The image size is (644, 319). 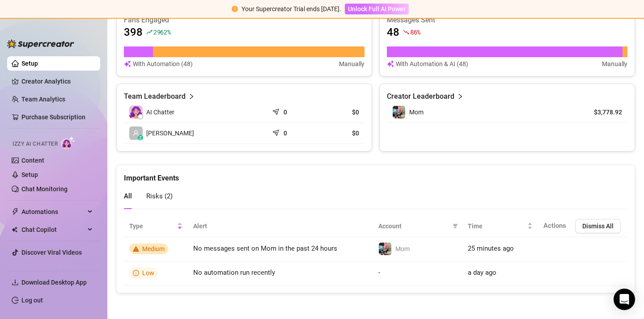 I want to click on span: 86 %, so click(x=415, y=32).